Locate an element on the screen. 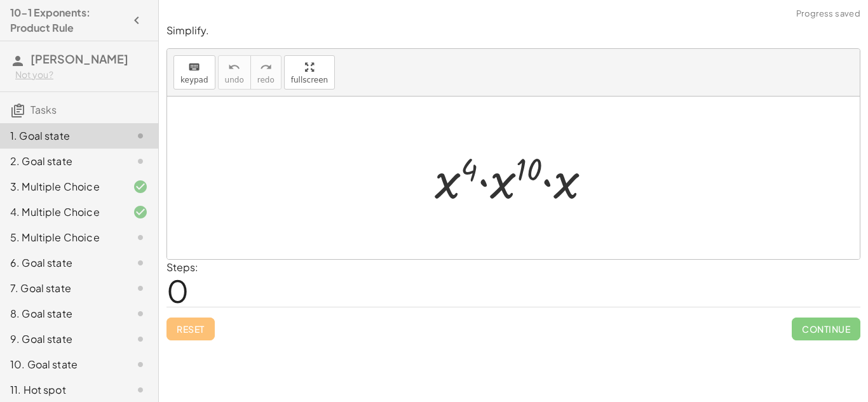  i: keyboard is located at coordinates (194, 68).